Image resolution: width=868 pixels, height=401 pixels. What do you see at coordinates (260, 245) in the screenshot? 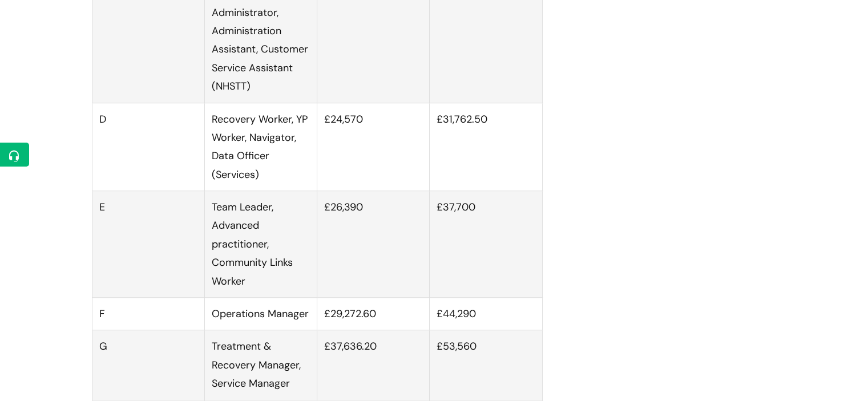
I see `td: Team Leader, Advanced practitioner, Community Links Worker` at bounding box center [260, 245].